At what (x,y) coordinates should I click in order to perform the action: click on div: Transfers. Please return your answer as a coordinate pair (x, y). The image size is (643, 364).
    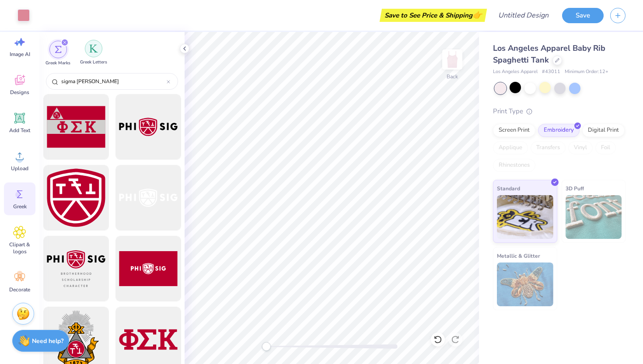
    Looking at the image, I should click on (548, 147).